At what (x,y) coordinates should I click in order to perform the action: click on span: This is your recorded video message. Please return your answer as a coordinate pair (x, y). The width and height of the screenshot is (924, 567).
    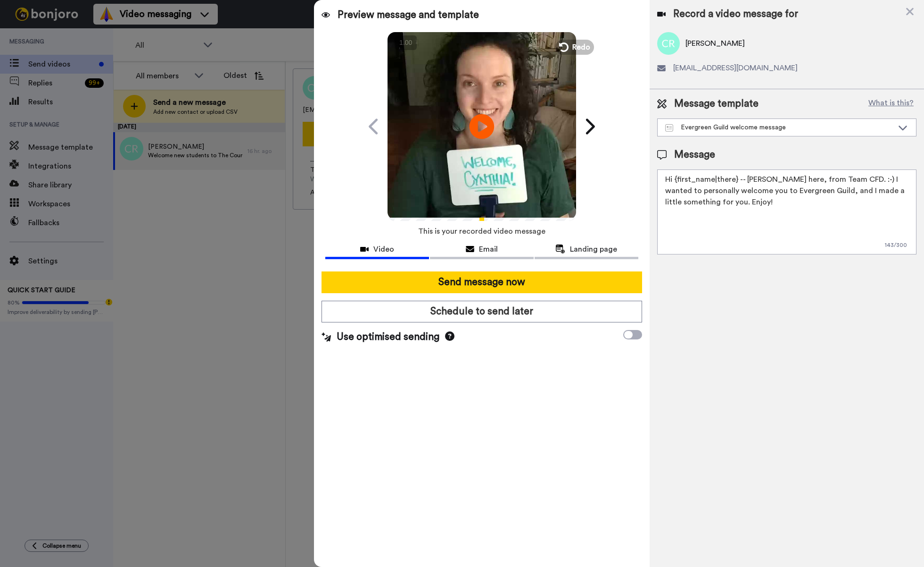
    Looking at the image, I should click on (482, 231).